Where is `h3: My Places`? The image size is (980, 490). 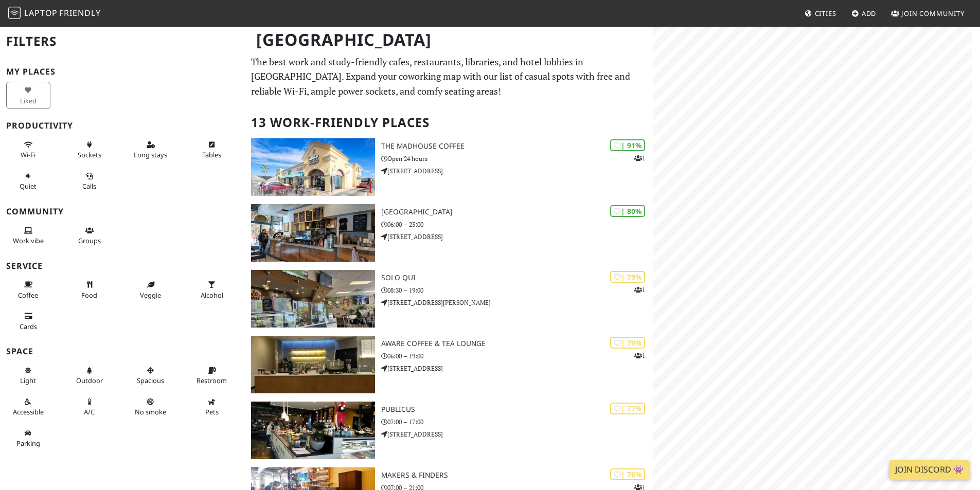 h3: My Places is located at coordinates (122, 71).